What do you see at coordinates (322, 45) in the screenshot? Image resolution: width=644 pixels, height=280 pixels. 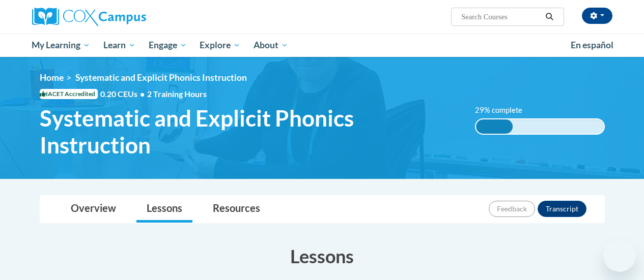 I see `div: Main menu` at bounding box center [322, 45].